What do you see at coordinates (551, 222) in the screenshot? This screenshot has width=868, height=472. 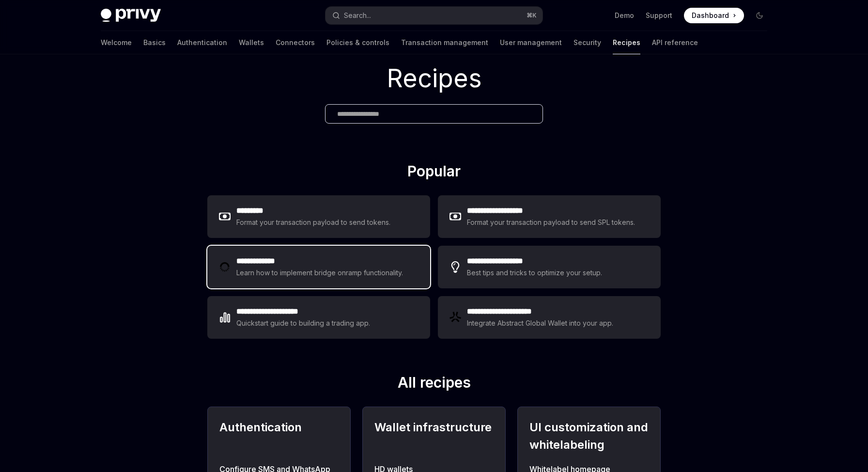 I see `div: Format your transaction payload to send SPL tokens.` at bounding box center [551, 222].